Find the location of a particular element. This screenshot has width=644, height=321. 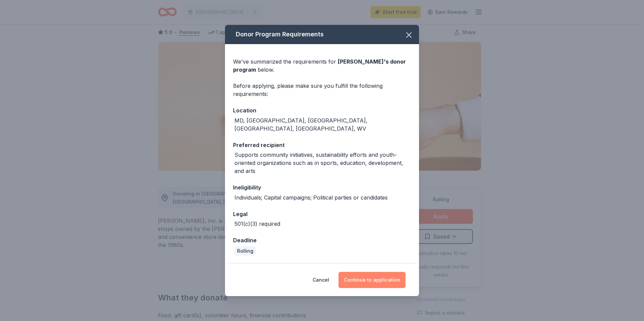

div: Legal is located at coordinates (322, 214).